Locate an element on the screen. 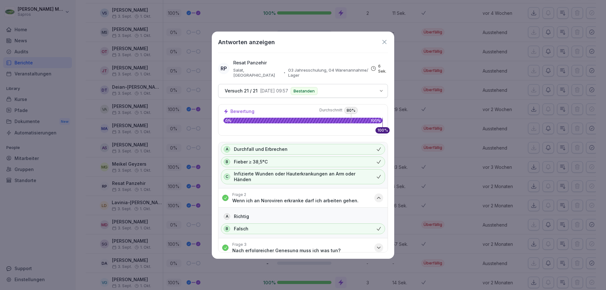  p: 100% is located at coordinates (376, 121).